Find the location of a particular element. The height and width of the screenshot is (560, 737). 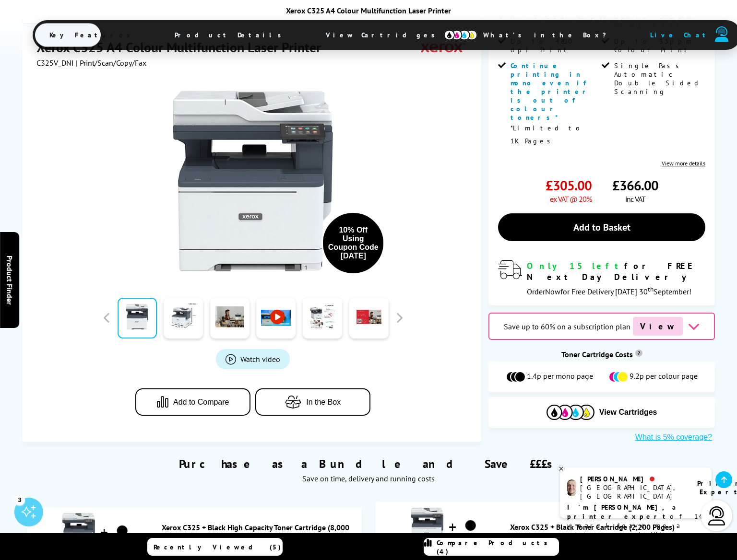

a: Compare Products (4) is located at coordinates (492, 547).